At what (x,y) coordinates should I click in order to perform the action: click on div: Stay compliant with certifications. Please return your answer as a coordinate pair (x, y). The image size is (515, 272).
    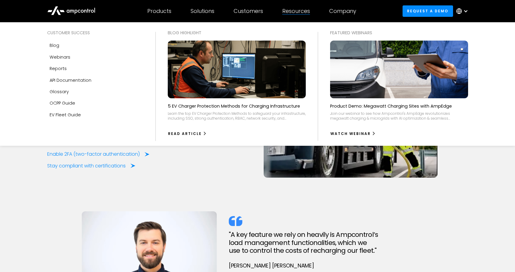
    Looking at the image, I should click on (86, 166).